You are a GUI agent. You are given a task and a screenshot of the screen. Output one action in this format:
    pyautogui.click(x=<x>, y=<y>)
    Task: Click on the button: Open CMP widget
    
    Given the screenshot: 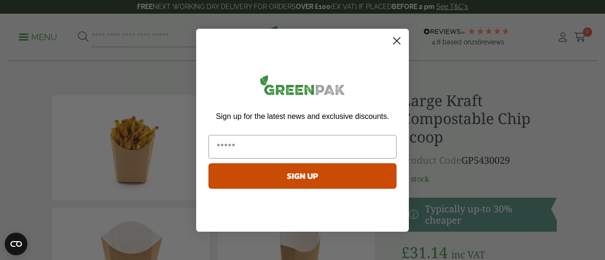 What is the action you would take?
    pyautogui.click(x=16, y=244)
    